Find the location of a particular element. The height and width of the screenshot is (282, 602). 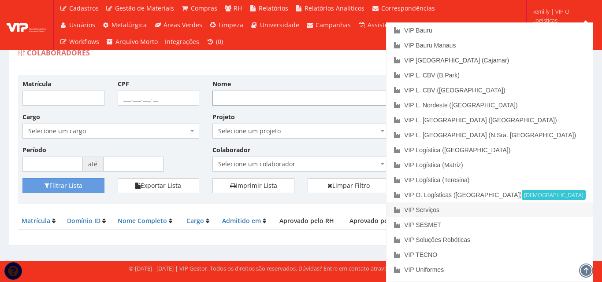

span: Relatórios is located at coordinates (273, 8).